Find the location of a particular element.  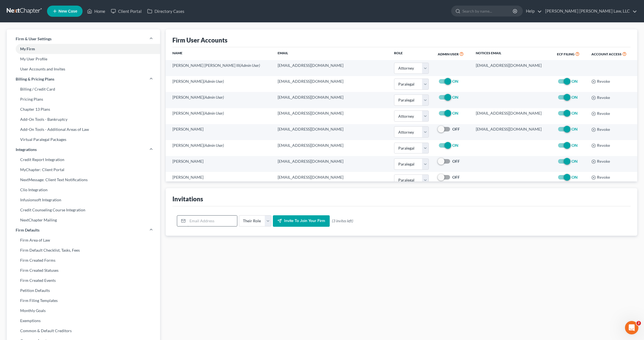

input: Email Address is located at coordinates (212, 221).